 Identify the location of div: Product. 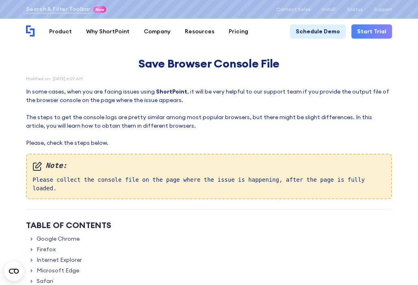
(61, 31).